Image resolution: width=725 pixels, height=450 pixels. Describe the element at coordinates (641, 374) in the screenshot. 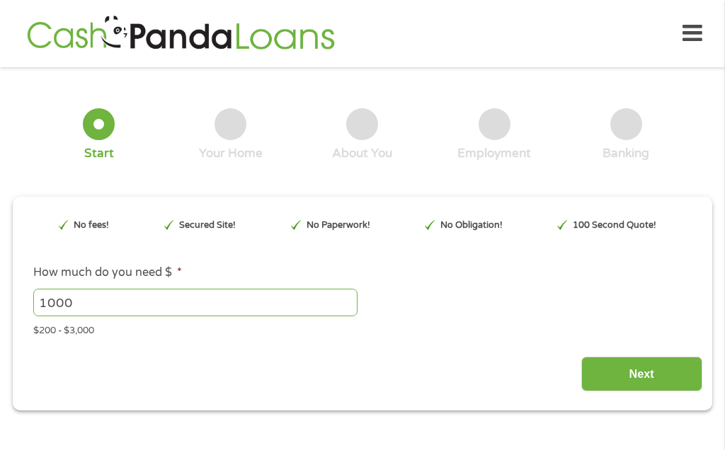

I see `input: Next` at that location.